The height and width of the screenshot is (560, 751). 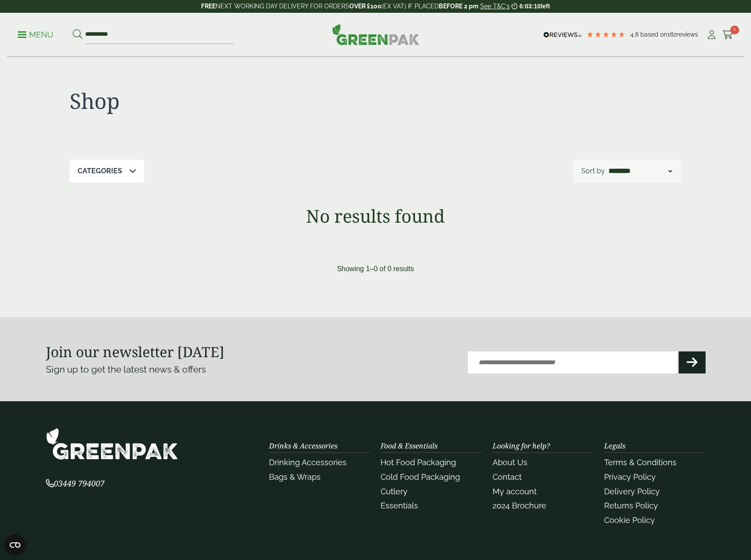 What do you see at coordinates (495, 6) in the screenshot?
I see `a: See T&C's` at bounding box center [495, 6].